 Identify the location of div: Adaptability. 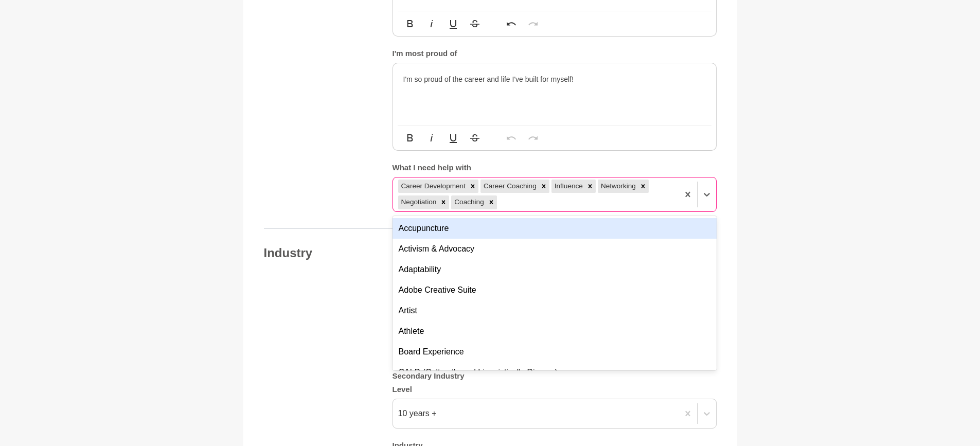
(554, 270).